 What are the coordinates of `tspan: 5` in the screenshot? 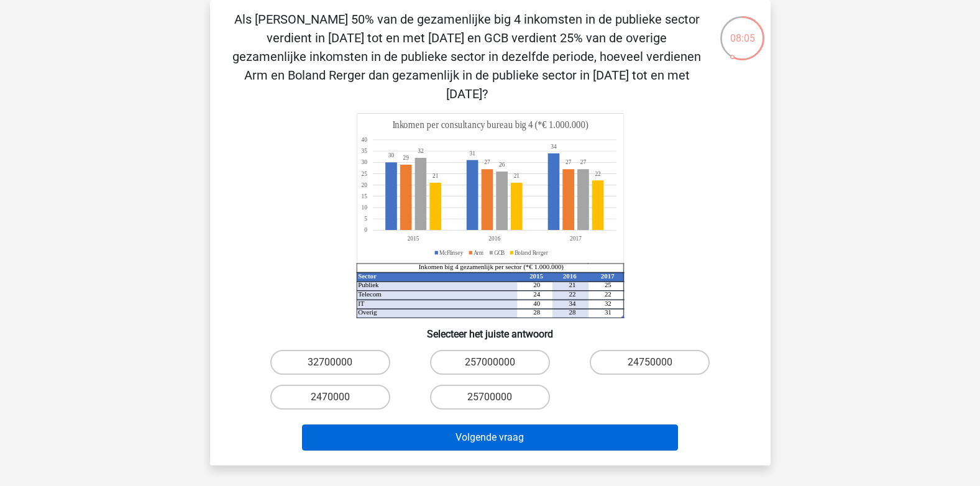 It's located at (366, 219).